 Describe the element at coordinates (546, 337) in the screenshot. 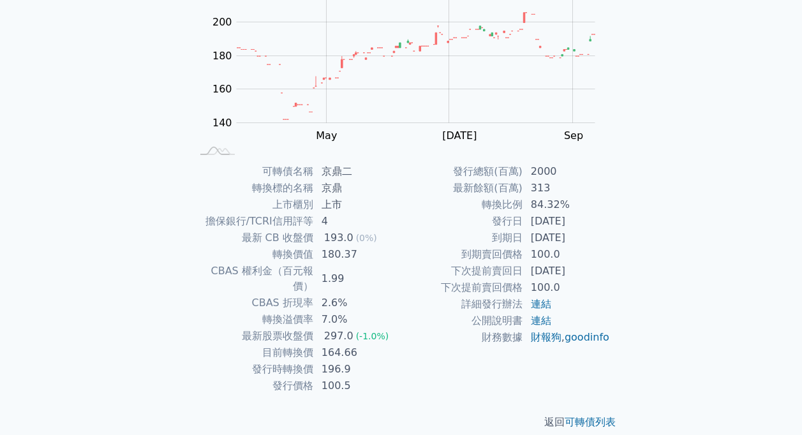

I see `a: 財報狗` at that location.